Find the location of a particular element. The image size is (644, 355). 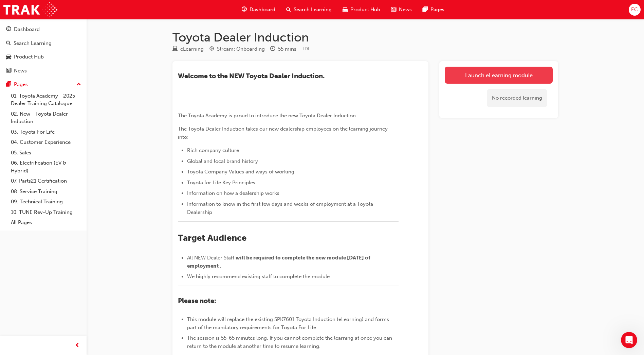

a: 01. Toyota Academy - 2025 Dealer Training Catalogue is located at coordinates (46, 99).